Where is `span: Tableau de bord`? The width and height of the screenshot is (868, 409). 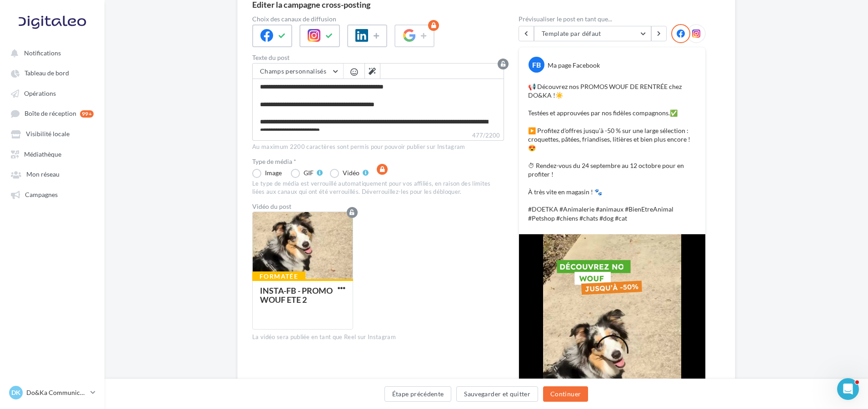 span: Tableau de bord is located at coordinates (47, 73).